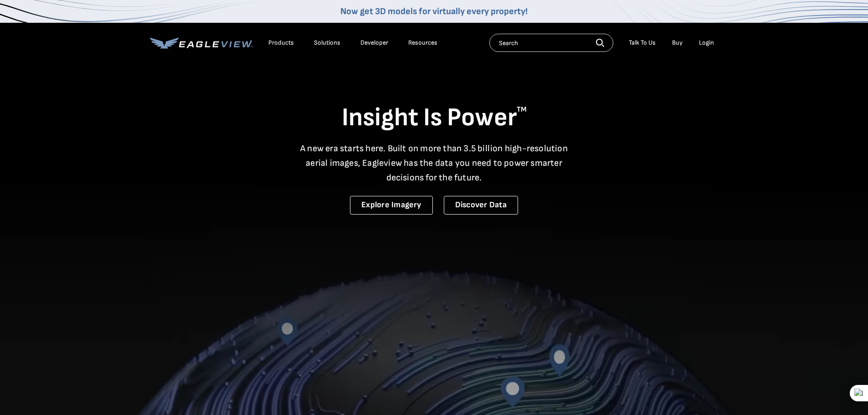 The width and height of the screenshot is (868, 415). I want to click on sup: TM, so click(522, 109).